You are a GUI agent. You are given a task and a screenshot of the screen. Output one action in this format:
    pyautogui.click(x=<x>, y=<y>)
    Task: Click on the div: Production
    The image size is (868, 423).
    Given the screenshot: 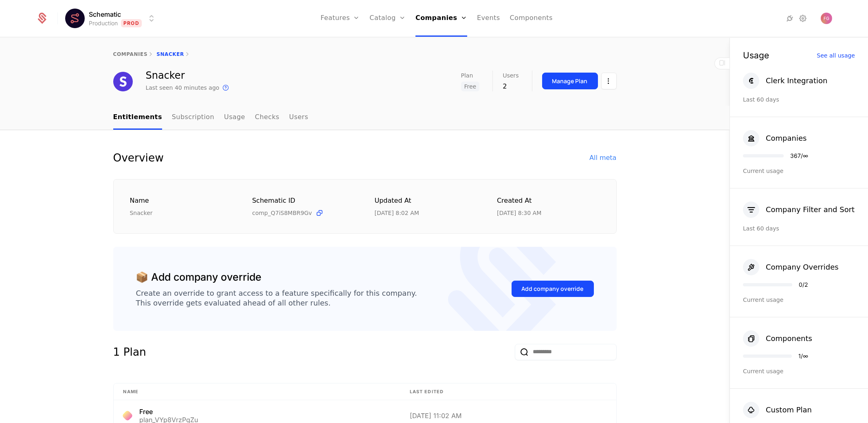 What is the action you would take?
    pyautogui.click(x=103, y=24)
    